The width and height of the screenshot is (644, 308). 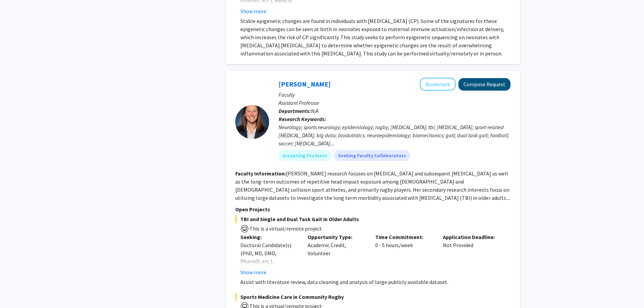 What do you see at coordinates (373, 297) in the screenshot?
I see `span: Sports Medicine Care in Community Rugby` at bounding box center [373, 297].